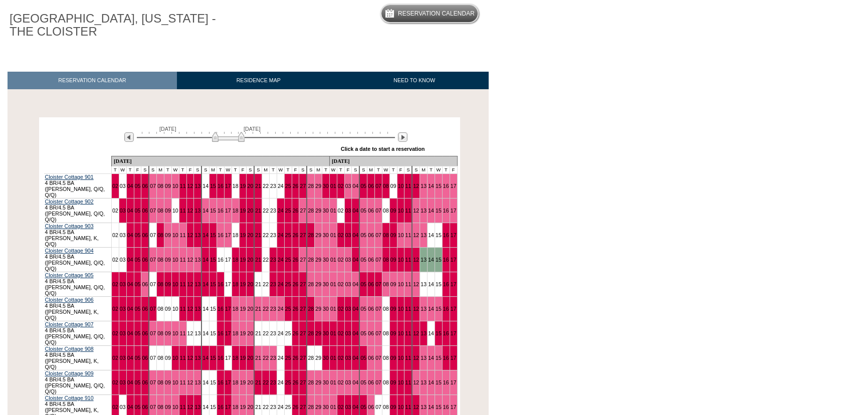 The width and height of the screenshot is (868, 415). Describe the element at coordinates (333, 284) in the screenshot. I see `a: 01` at that location.